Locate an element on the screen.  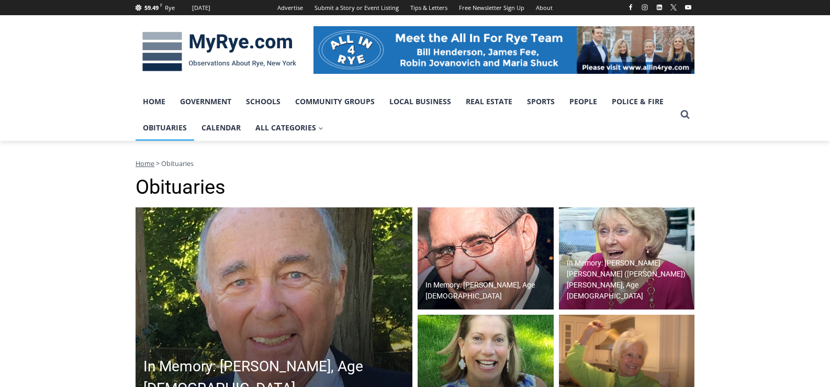
a: Government is located at coordinates (206, 102).